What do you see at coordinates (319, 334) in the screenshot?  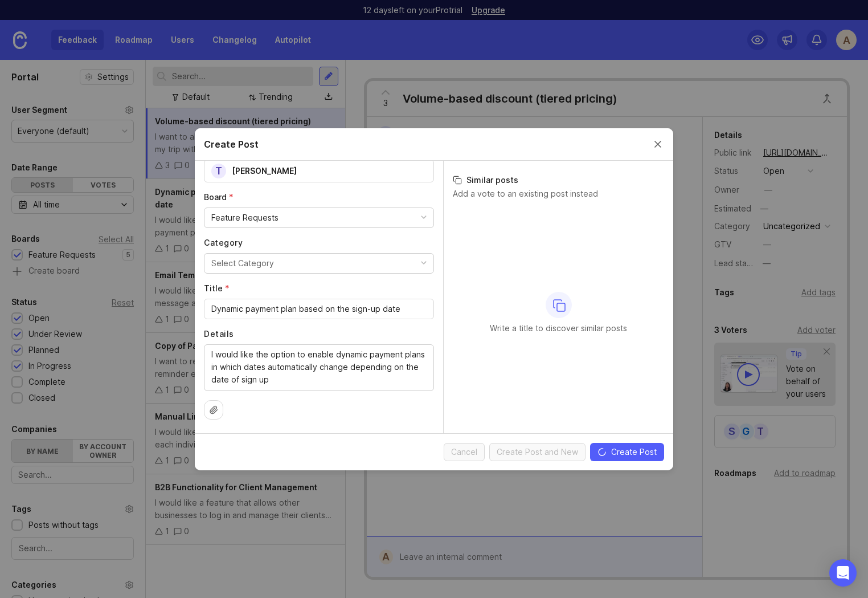 I see `label: Details` at bounding box center [319, 334].